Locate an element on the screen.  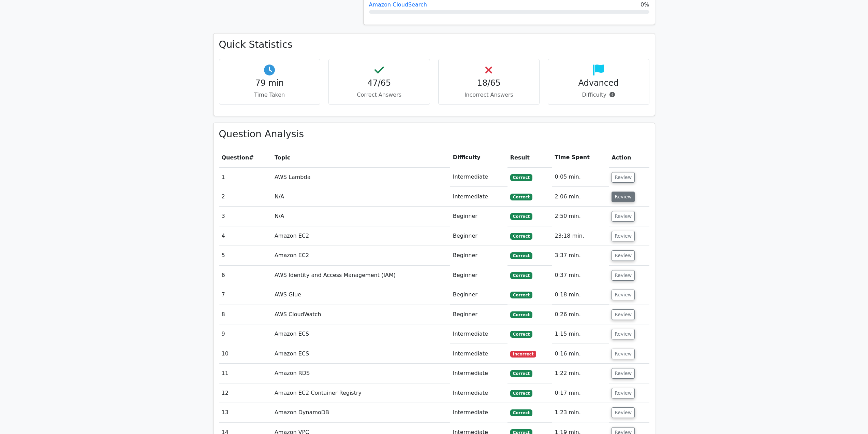
td: 2 is located at coordinates (246, 196).